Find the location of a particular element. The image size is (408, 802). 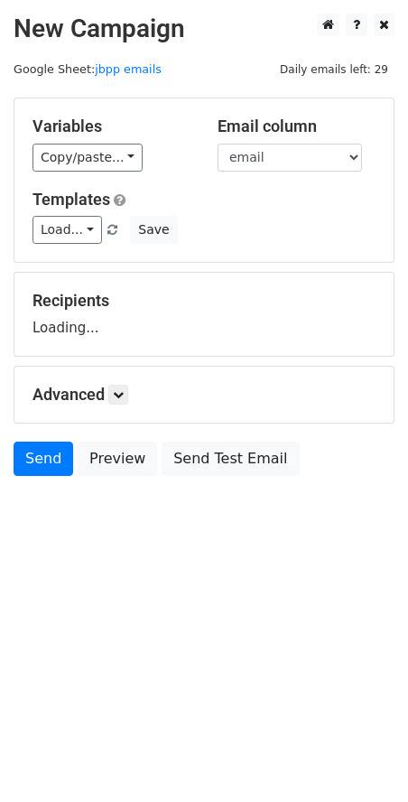

h2: New Campaign is located at coordinates (204, 29).